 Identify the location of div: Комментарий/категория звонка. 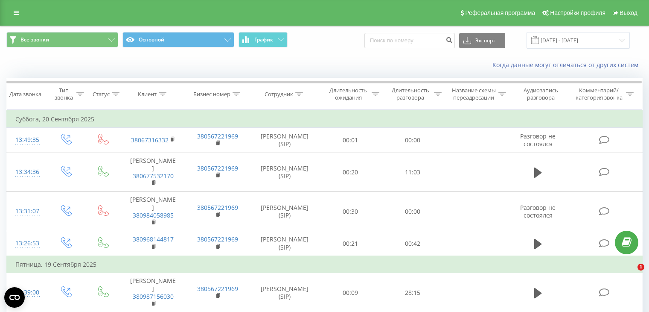
(599, 94).